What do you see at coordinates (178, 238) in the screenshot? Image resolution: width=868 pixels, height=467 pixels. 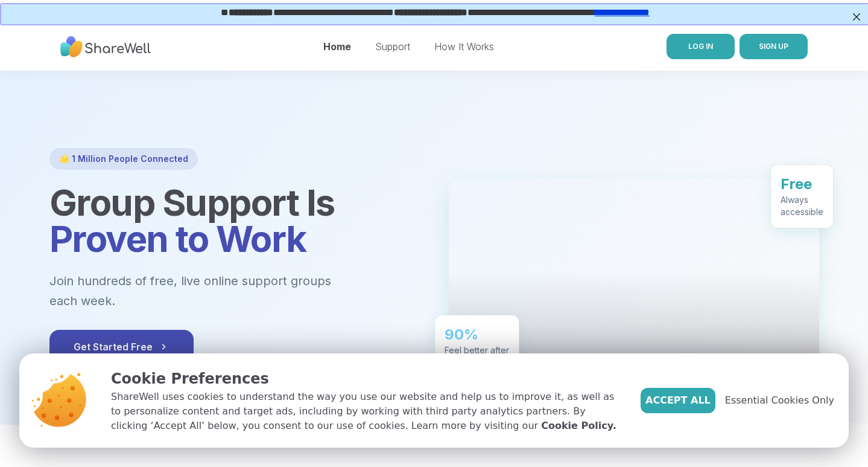 I see `span: Proven to Work` at bounding box center [178, 238].